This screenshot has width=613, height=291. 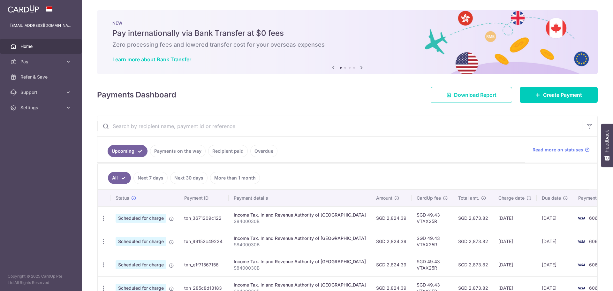 What do you see at coordinates (469, 198) in the screenshot?
I see `span: Total amt.` at bounding box center [469, 198].